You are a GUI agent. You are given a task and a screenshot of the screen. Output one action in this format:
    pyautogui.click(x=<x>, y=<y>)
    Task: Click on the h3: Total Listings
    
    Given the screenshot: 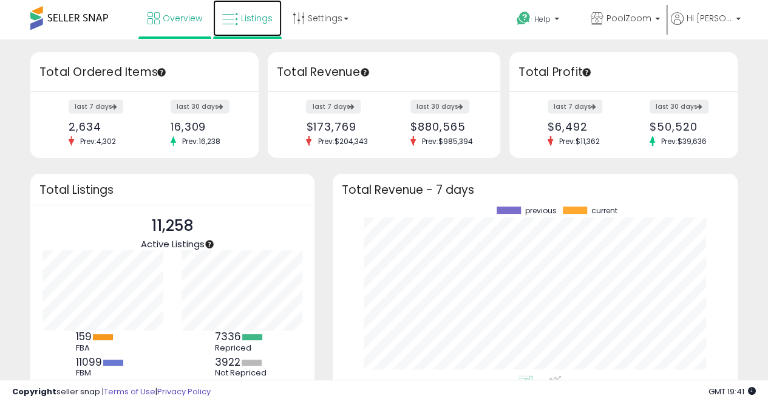 What is the action you would take?
    pyautogui.click(x=172, y=189)
    